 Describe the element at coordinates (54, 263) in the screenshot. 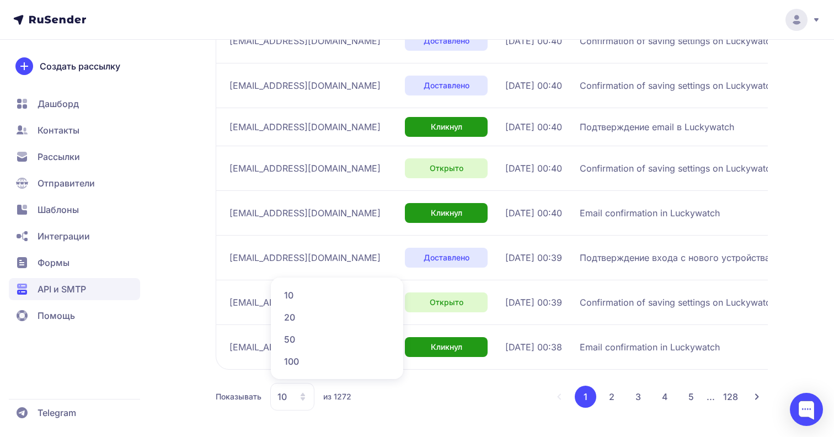

I see `span: Формы` at that location.